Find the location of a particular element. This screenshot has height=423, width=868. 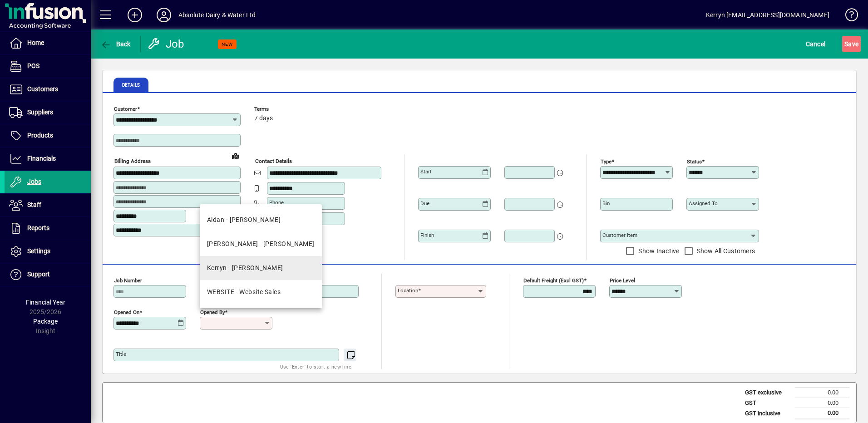

span: NEW is located at coordinates (227, 44).